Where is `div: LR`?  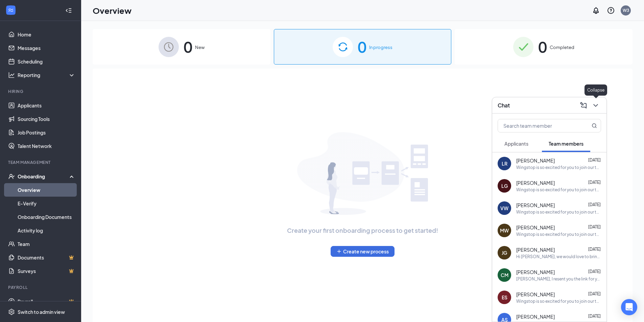 div: LR is located at coordinates (504, 163).